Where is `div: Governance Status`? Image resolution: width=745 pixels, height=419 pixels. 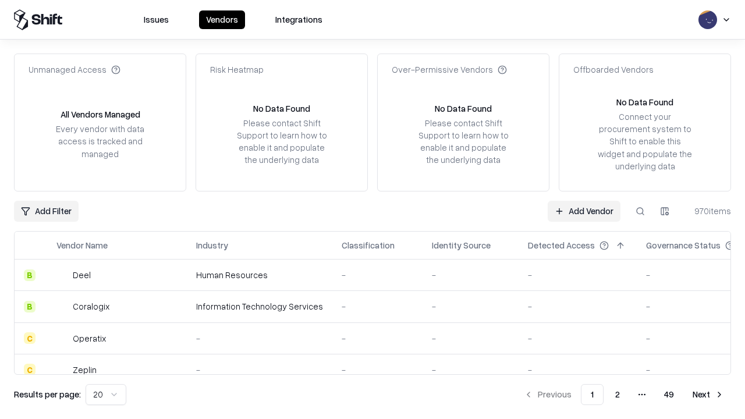 div: Governance Status is located at coordinates (683, 245).